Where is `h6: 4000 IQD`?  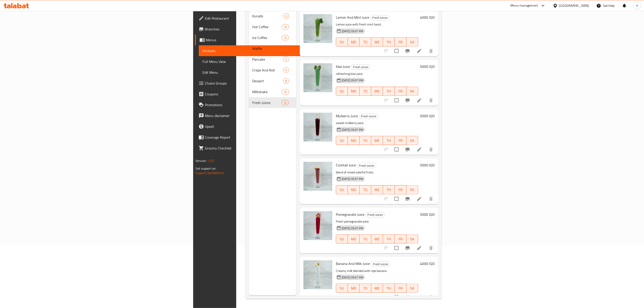
h6: 4000 IQD is located at coordinates (427, 264).